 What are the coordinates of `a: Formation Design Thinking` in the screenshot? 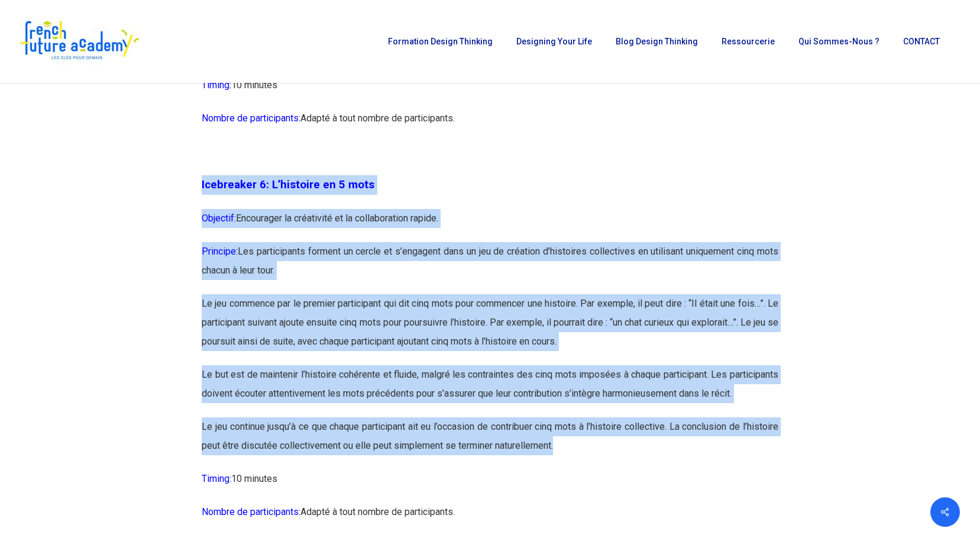 It's located at (440, 42).